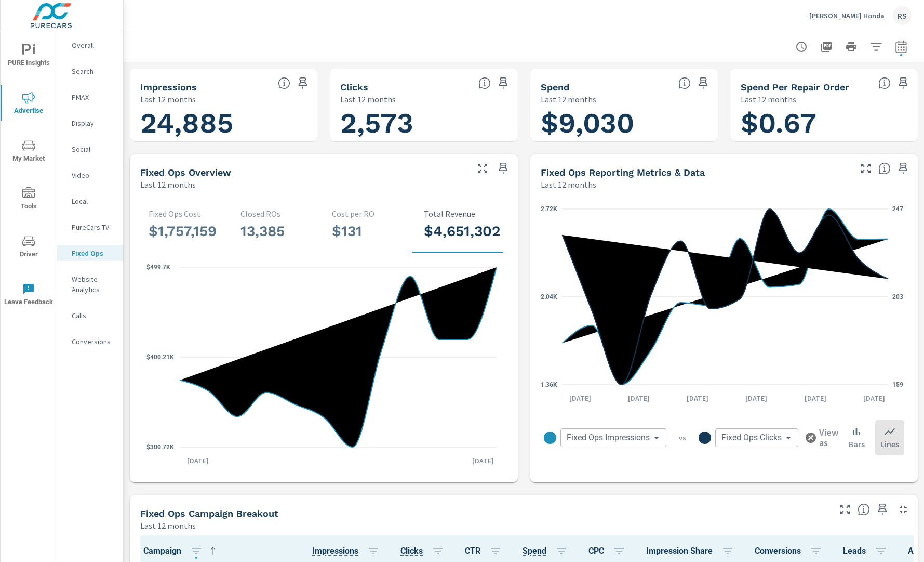  Describe the element at coordinates (549, 385) in the screenshot. I see `text: 1.36K` at that location.